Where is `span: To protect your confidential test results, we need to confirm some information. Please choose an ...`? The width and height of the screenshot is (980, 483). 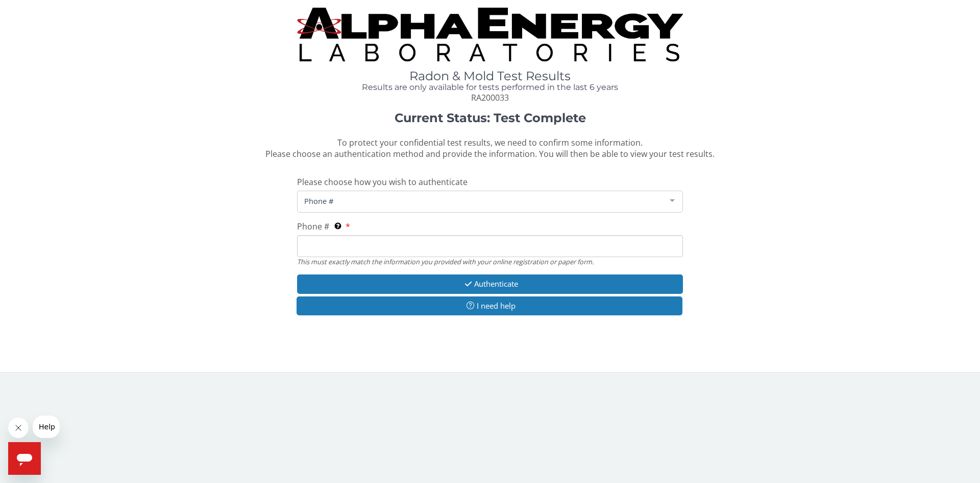 span: To protect your confidential test results, we need to confirm some information. Please choose an ... is located at coordinates (490, 148).